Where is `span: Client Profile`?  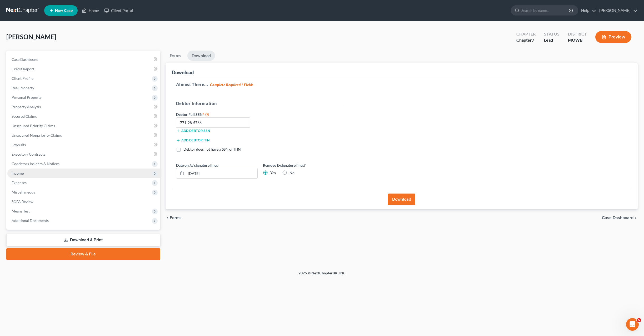 span: Client Profile is located at coordinates (22, 78).